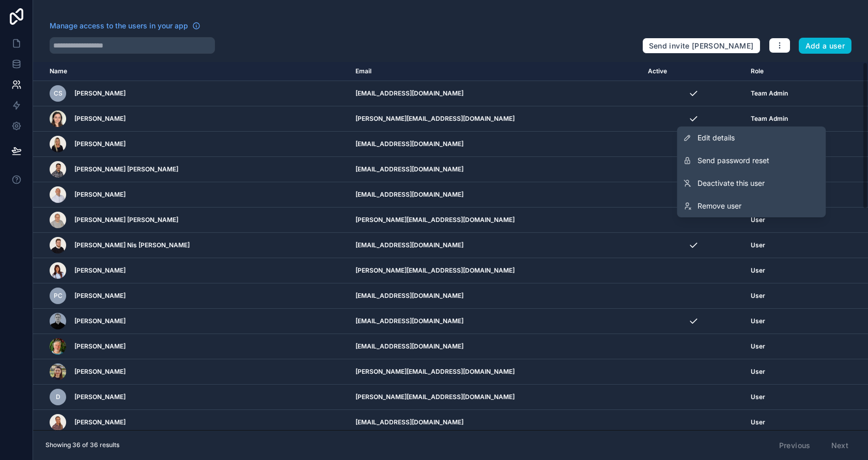 The image size is (868, 460). I want to click on a: Edit details, so click(751, 138).